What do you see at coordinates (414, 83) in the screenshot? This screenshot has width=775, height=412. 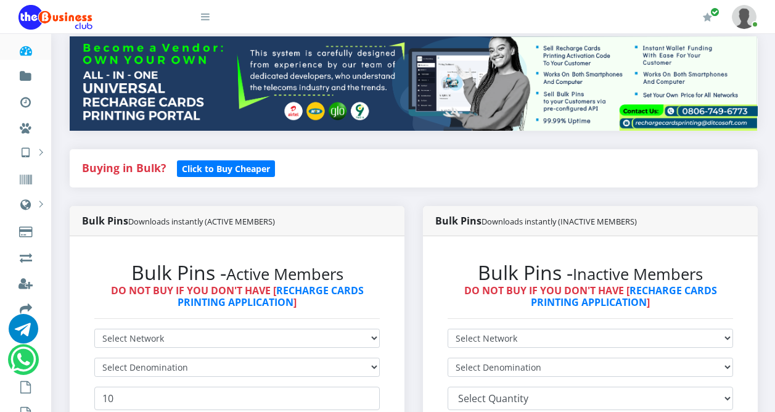 I see `img: multitenant_rcp.png` at bounding box center [414, 83].